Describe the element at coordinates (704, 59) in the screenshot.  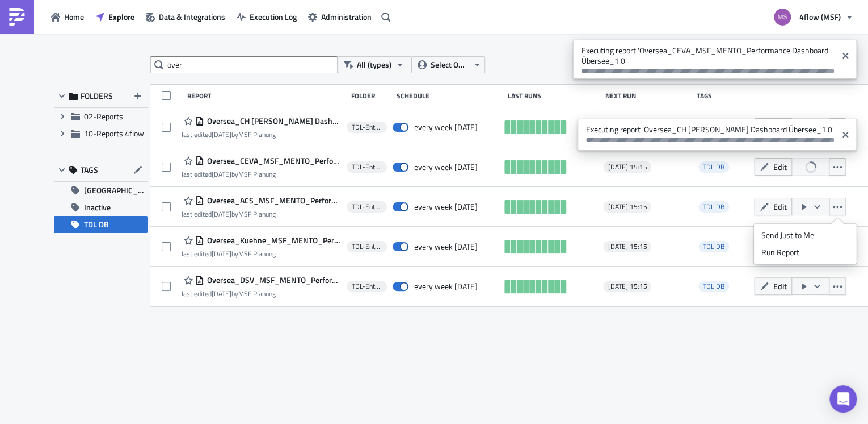
I see `span: Executing report 'Oversea_CEVA_MSF_MENTO_Performance Dashboard Übersee_1.0'` at that location.